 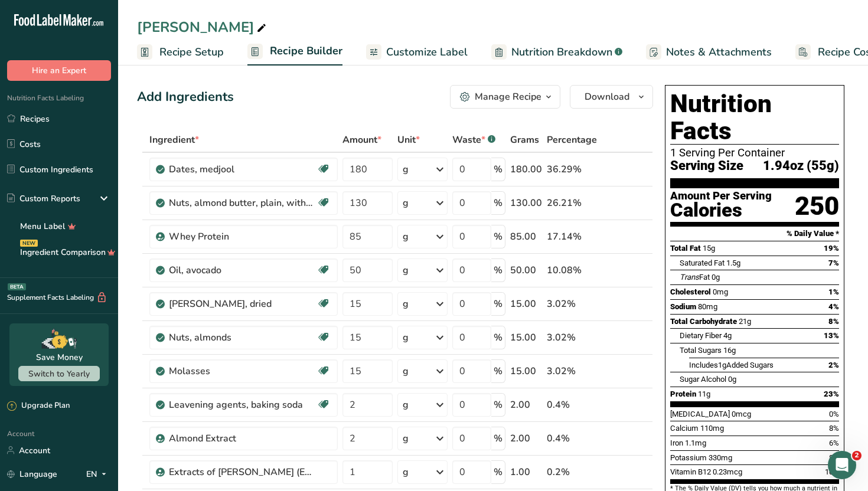 What do you see at coordinates (690, 471) in the screenshot?
I see `span: Vitamin B12` at bounding box center [690, 471].